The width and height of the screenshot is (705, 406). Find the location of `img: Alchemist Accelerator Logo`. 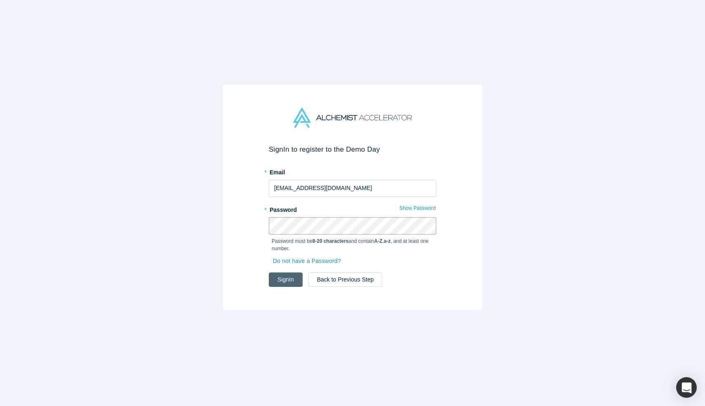

img: Alchemist Accelerator Logo is located at coordinates (353, 118).